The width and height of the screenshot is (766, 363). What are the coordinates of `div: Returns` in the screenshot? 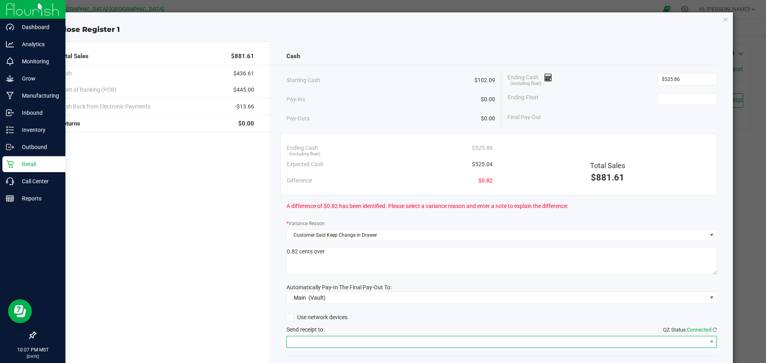 It's located at (156, 124).